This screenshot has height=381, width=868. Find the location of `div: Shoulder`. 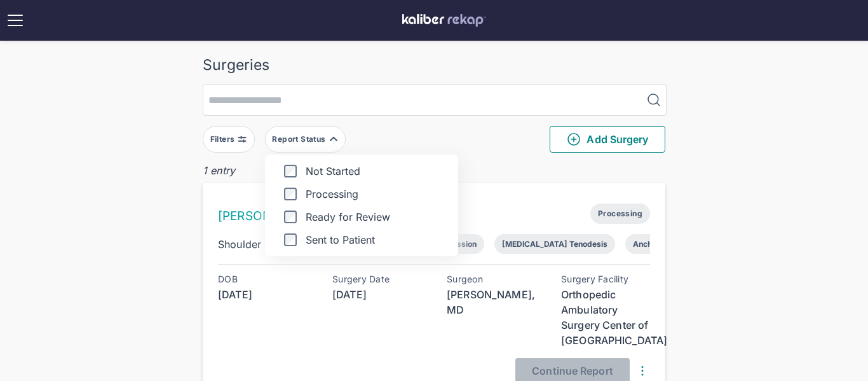

div: Shoulder is located at coordinates (240, 244).